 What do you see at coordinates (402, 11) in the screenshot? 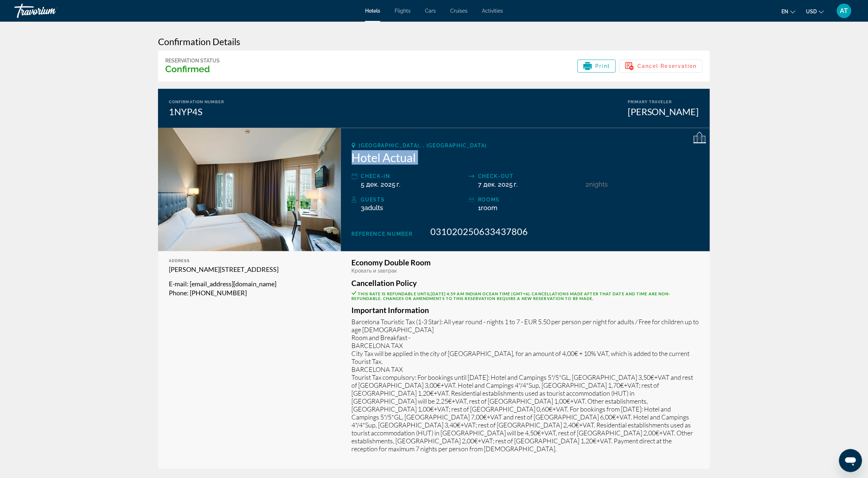
I see `span: Flights` at bounding box center [402, 11].